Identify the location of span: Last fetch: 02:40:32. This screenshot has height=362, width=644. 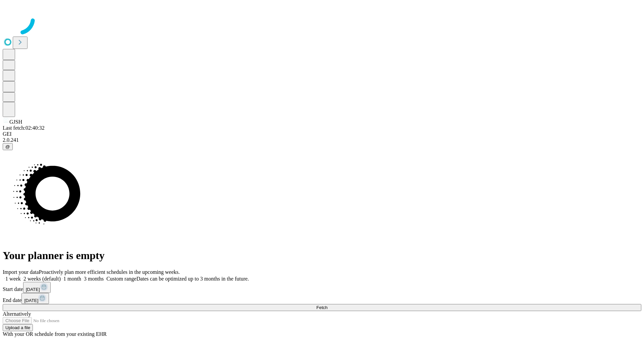
(23, 128).